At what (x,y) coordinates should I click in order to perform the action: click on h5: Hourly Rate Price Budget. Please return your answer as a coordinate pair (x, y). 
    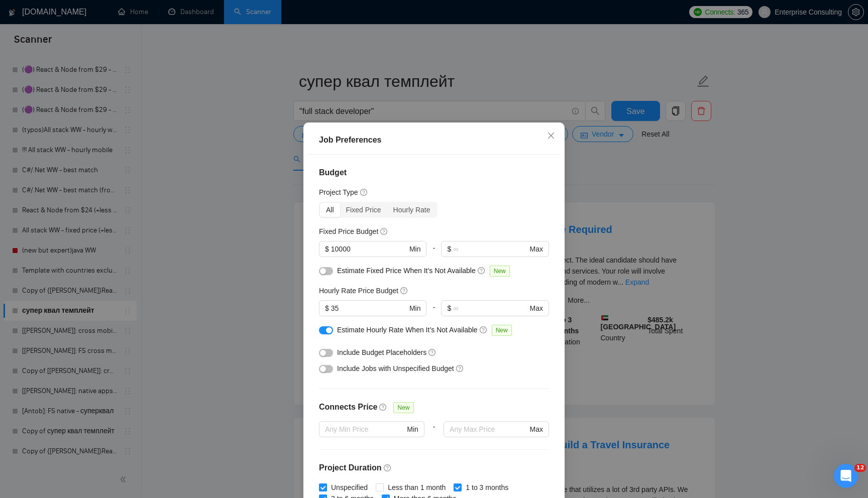
    Looking at the image, I should click on (359, 291).